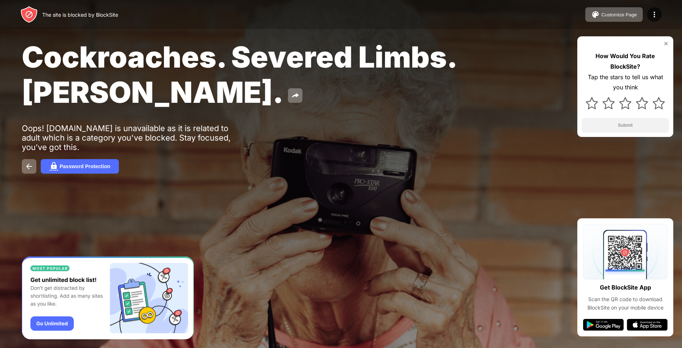 This screenshot has width=682, height=348. What do you see at coordinates (614, 15) in the screenshot?
I see `button: Customize Page` at bounding box center [614, 15].